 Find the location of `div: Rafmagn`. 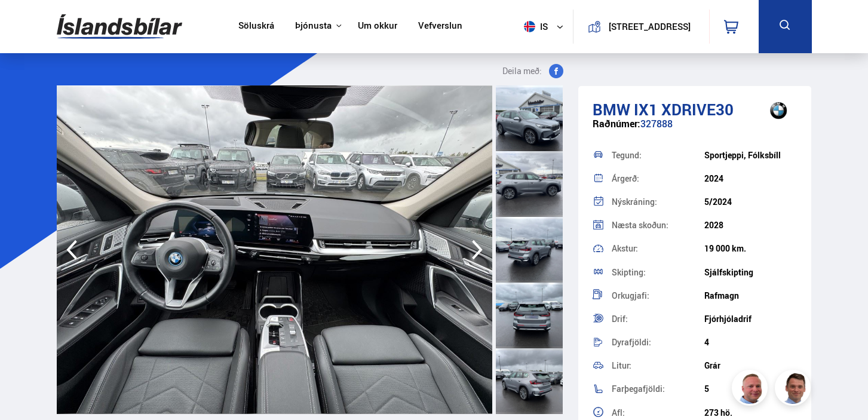

div: Rafmagn is located at coordinates (750, 296).